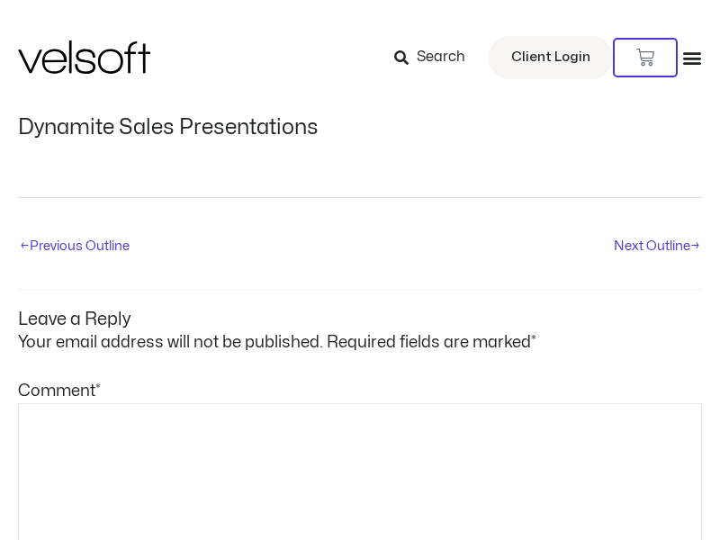  What do you see at coordinates (657, 248) in the screenshot?
I see `a: Next Outline→` at bounding box center [657, 248].